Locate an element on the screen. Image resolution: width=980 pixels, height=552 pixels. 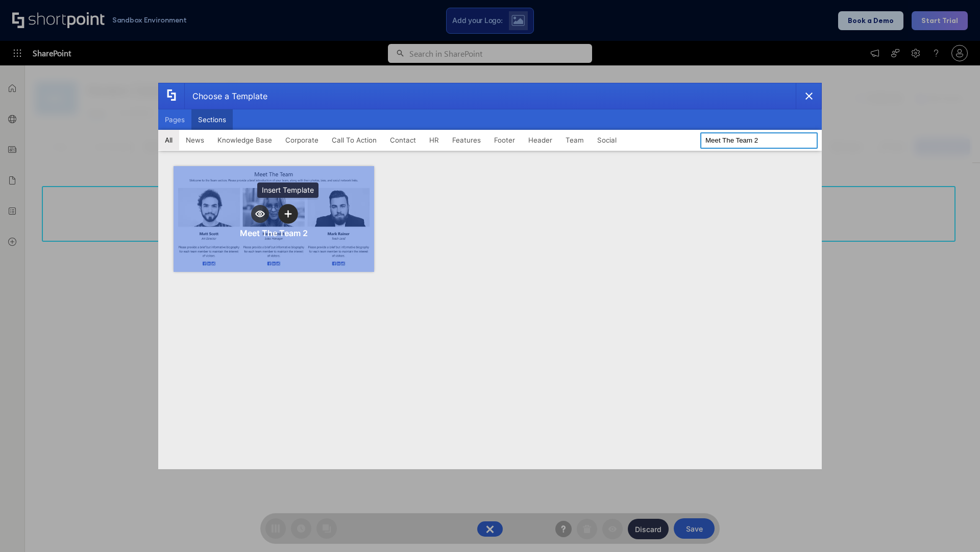
button: HR is located at coordinates (434, 140).